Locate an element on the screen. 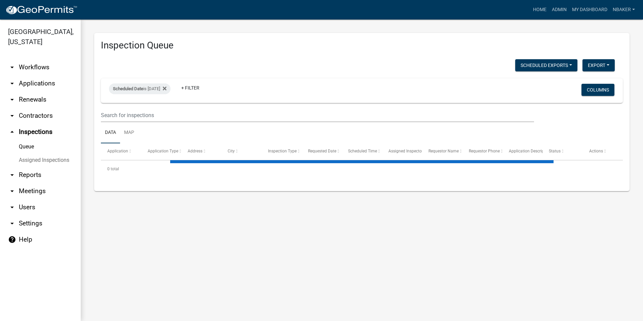  datatable-header-cell: Actions is located at coordinates (603, 151).